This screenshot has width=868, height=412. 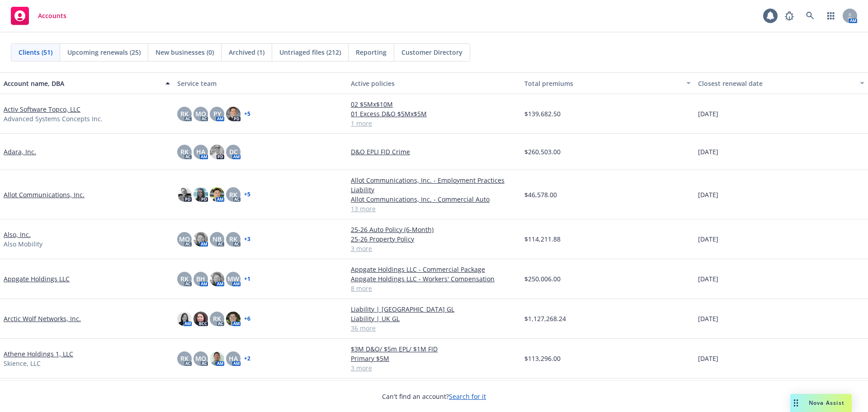 I want to click on a: Appgate Holdings LLC - Workers' Compensation, so click(x=434, y=278).